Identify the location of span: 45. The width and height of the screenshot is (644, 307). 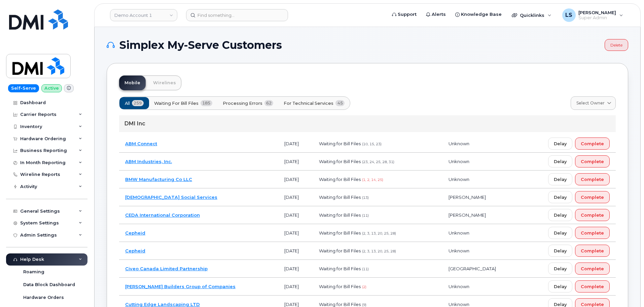
(340, 103).